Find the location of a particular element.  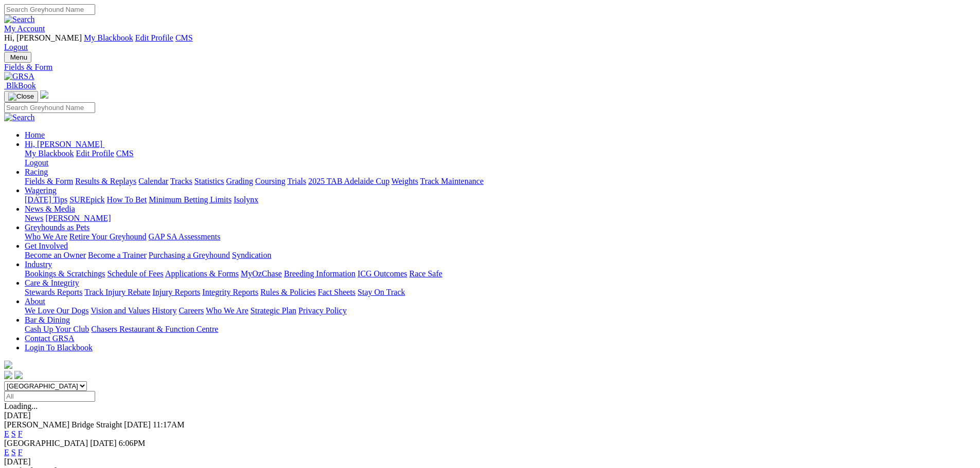

button: Toggle navigation is located at coordinates (21, 97).